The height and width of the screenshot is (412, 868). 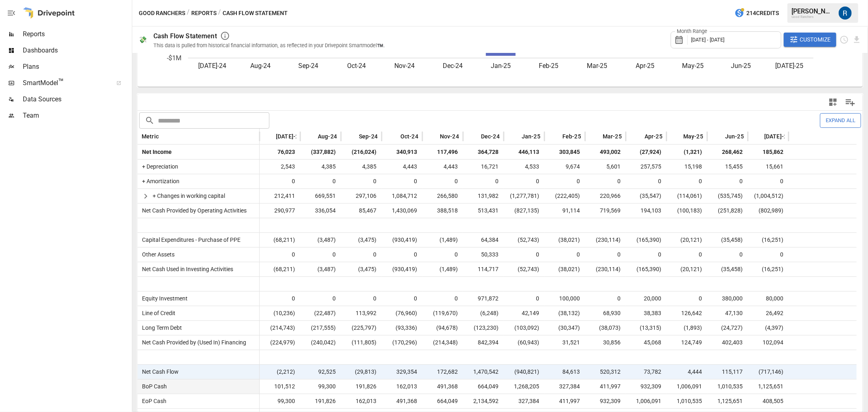 I want to click on span: (35,458), so click(x=732, y=269).